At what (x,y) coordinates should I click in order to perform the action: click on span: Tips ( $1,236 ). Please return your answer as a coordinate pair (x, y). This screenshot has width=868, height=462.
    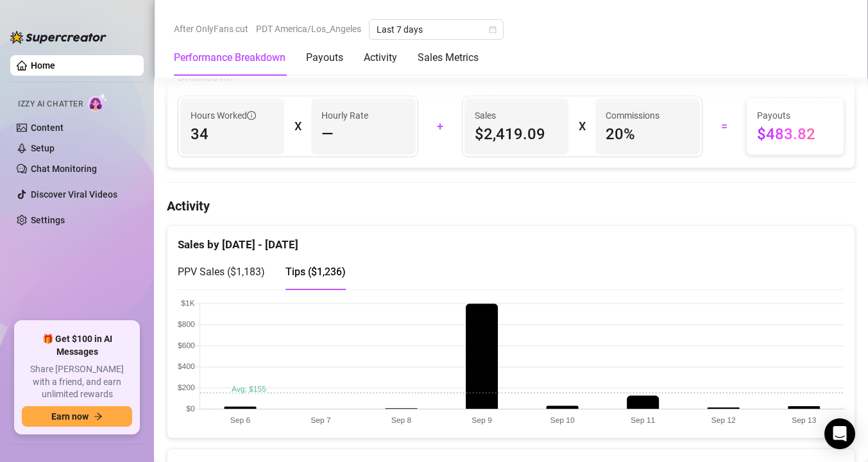
    Looking at the image, I should click on (316, 271).